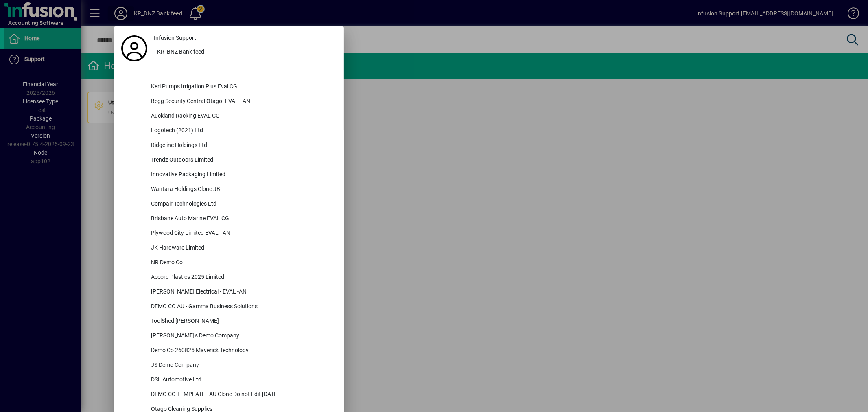  What do you see at coordinates (243, 263) in the screenshot?
I see `div: NR Demo Co` at bounding box center [243, 263].